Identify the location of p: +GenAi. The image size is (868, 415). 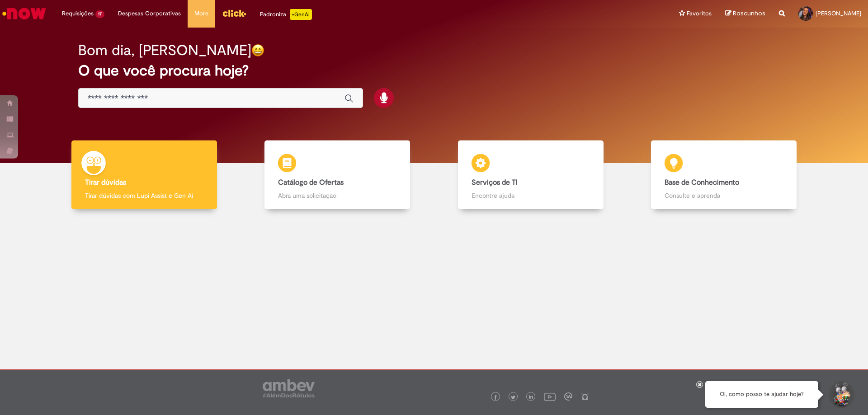
(300, 14).